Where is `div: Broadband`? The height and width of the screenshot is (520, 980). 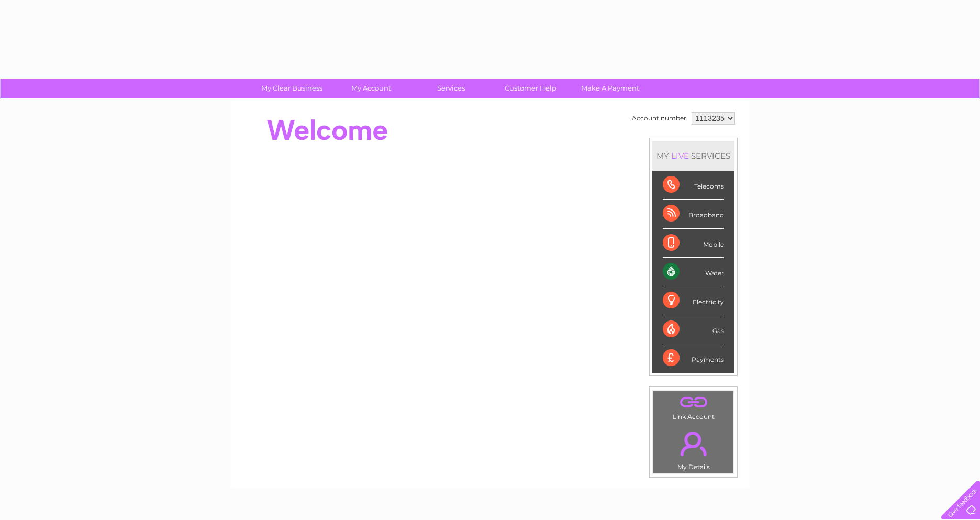
div: Broadband is located at coordinates (693, 213).